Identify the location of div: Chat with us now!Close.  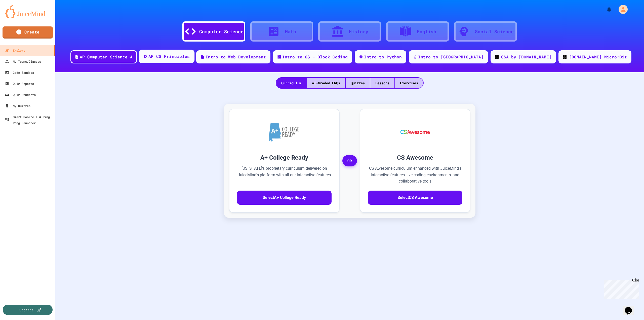
(19, 17).